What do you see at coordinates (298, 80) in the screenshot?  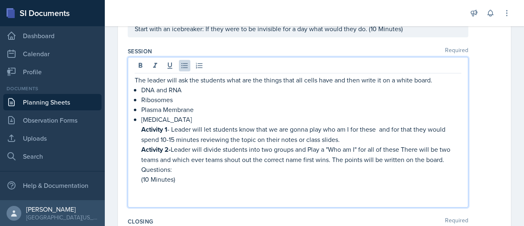 I see `p: The leader will ask the students what are the things that all cells have and then write it on a w...` at bounding box center [298, 80].